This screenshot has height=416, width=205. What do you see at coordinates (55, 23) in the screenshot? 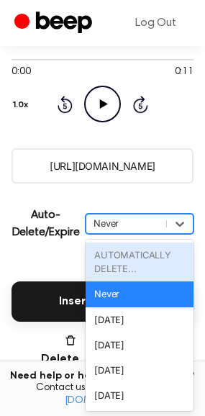
I see `a: Beep` at bounding box center [55, 23].